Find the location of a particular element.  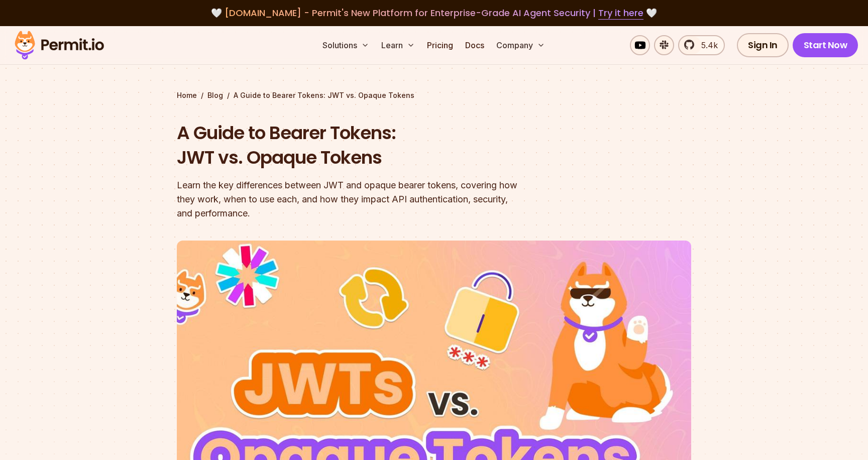

a: Sign In is located at coordinates (763, 45).